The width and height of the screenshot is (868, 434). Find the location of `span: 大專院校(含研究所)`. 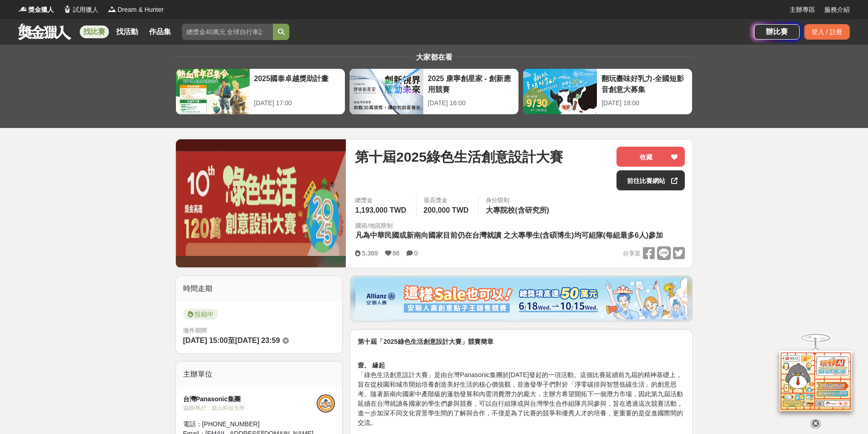

span: 大專院校(含研究所) is located at coordinates (517, 210).